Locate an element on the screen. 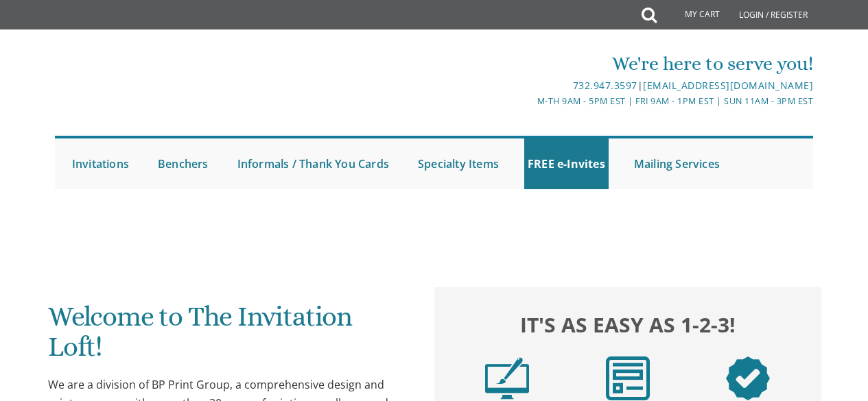 The height and width of the screenshot is (401, 868). div: M-Th 9am - 5pm EST | Fri 9am - 1pm EST | Sun 11am - 3pm EST is located at coordinates (561, 101).